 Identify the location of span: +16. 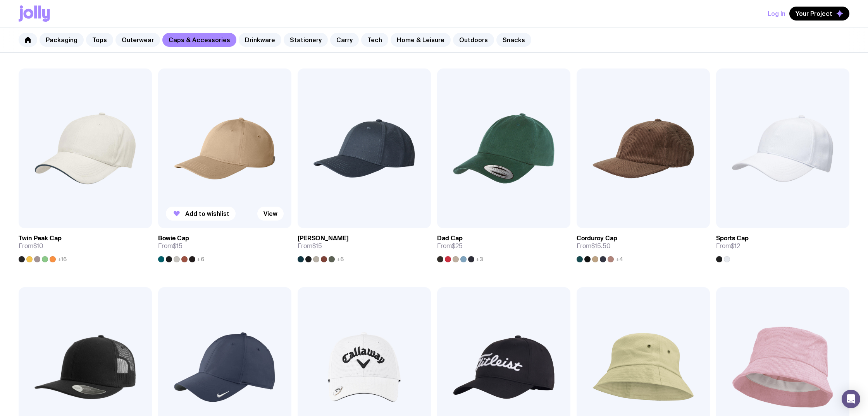
(62, 260).